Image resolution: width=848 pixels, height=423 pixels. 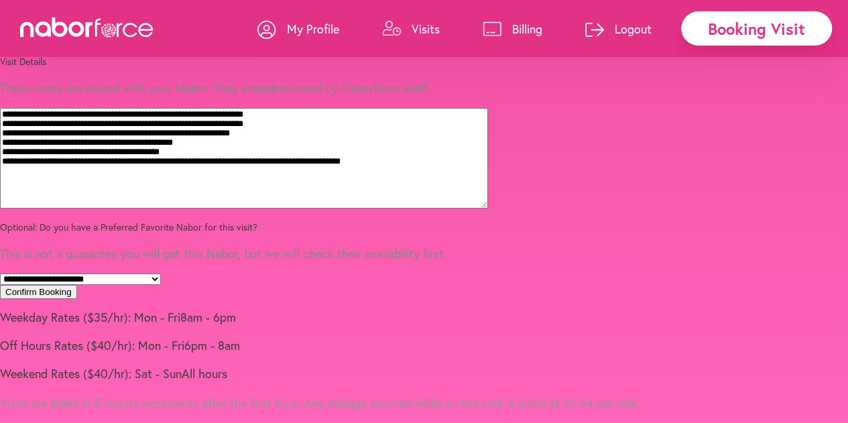 What do you see at coordinates (107, 317) in the screenshot?
I see `span: ($ 35 /hr):` at bounding box center [107, 317].